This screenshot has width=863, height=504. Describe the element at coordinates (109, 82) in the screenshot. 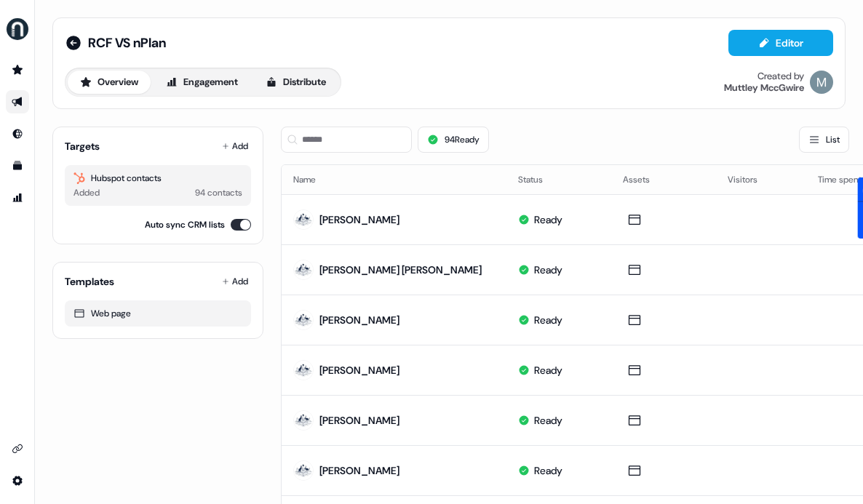

I see `button: Overview` at that location.